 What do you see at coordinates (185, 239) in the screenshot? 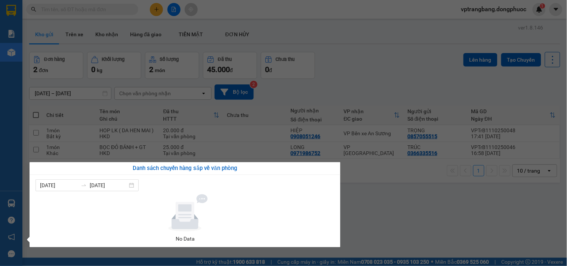
I see `div: No Data` at bounding box center [185, 239].